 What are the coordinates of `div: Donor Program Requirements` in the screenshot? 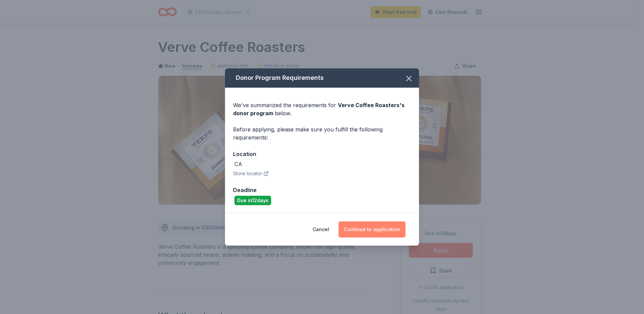 It's located at (322, 78).